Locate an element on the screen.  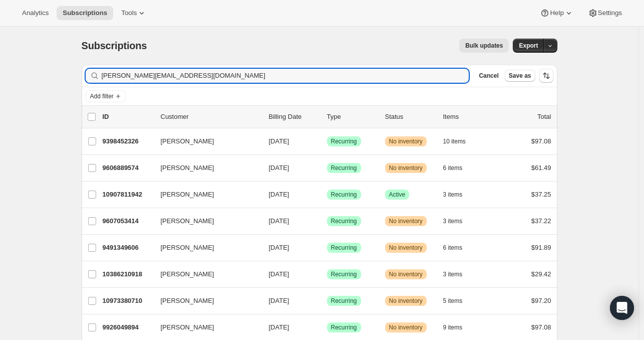
button: Tools is located at coordinates (134, 13).